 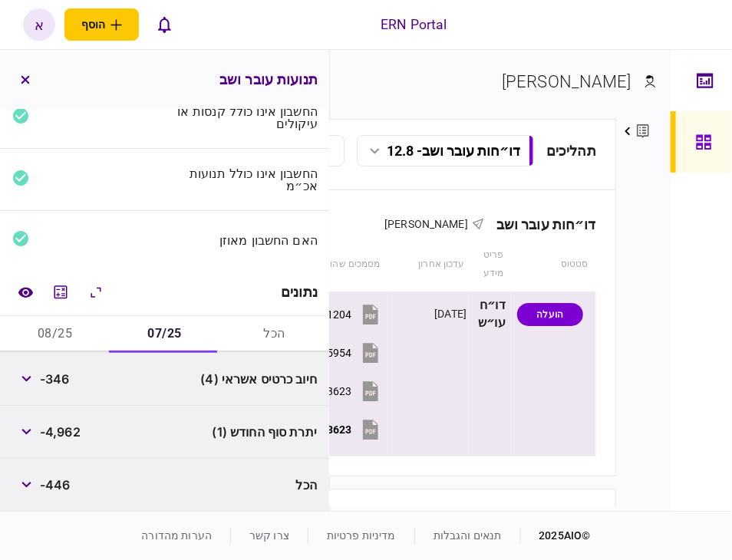 What do you see at coordinates (274, 335) in the screenshot?
I see `button: הכל` at bounding box center [274, 335].